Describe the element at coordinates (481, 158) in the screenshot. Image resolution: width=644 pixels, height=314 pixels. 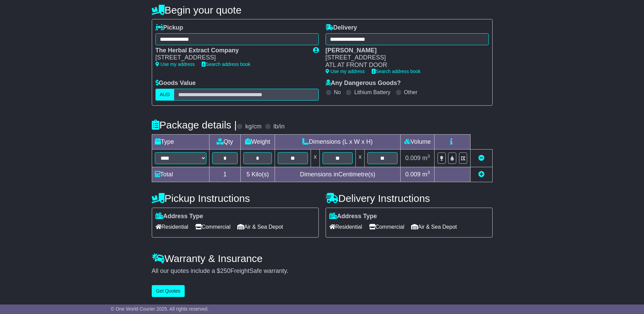
I see `a: Remove this item` at that location.